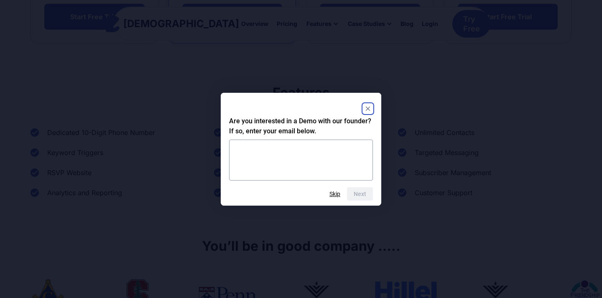 The width and height of the screenshot is (602, 298). What do you see at coordinates (301, 160) in the screenshot?
I see `textarea: Are you interested in a Demo with our founder? If so, enter your email below.` at bounding box center [301, 160].